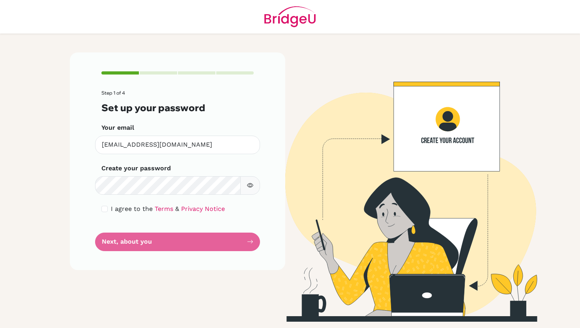 The width and height of the screenshot is (580, 328). I want to click on input: Insert your email*, so click(177, 145).